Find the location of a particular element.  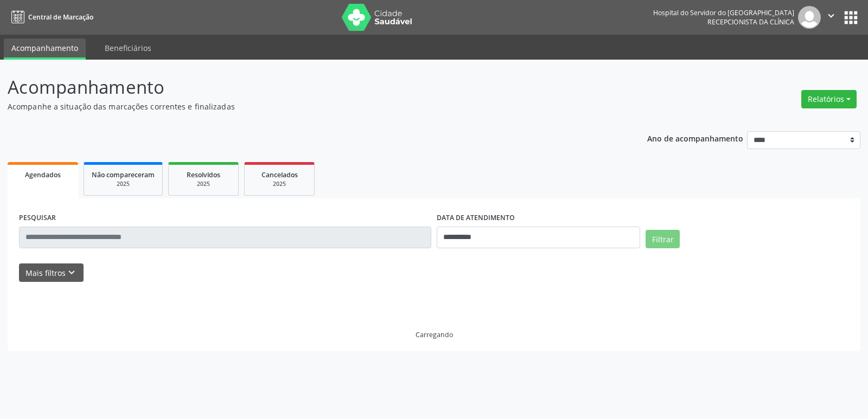

span: Central de Marcação is located at coordinates (61, 16).